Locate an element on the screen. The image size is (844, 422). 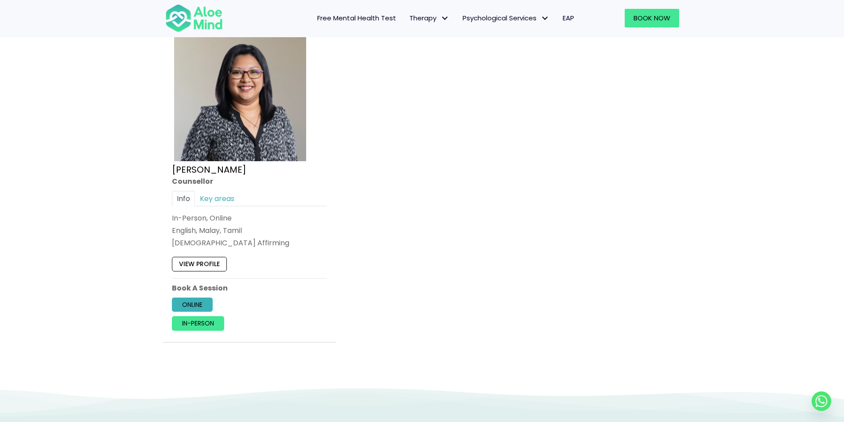
span: Psychological Services: submenu is located at coordinates (545, 18).